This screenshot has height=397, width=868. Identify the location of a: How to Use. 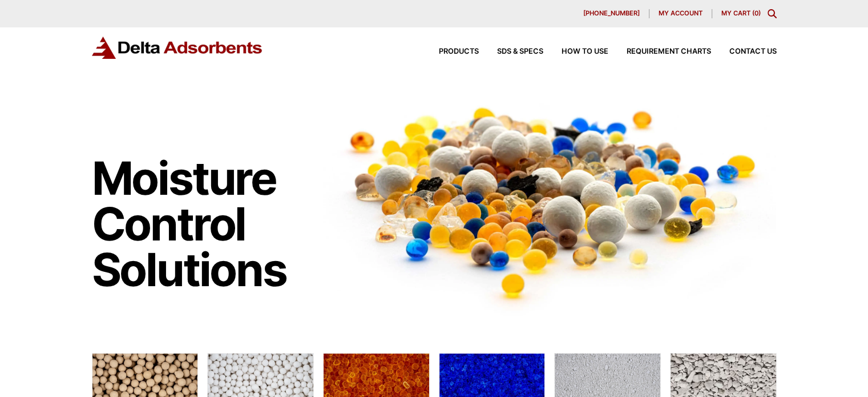
(576, 51).